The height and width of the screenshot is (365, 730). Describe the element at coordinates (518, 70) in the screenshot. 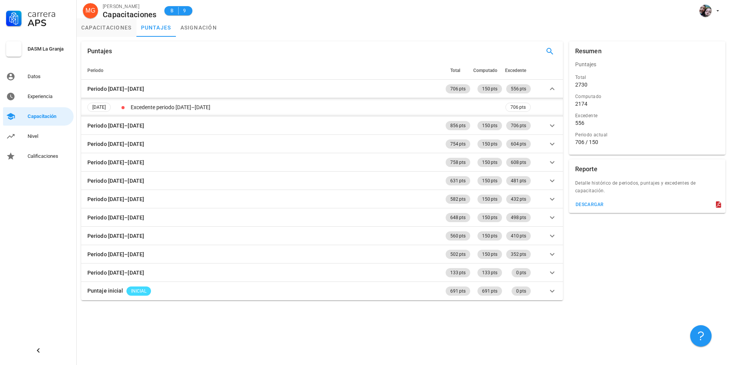

I see `th: Excedente` at that location.